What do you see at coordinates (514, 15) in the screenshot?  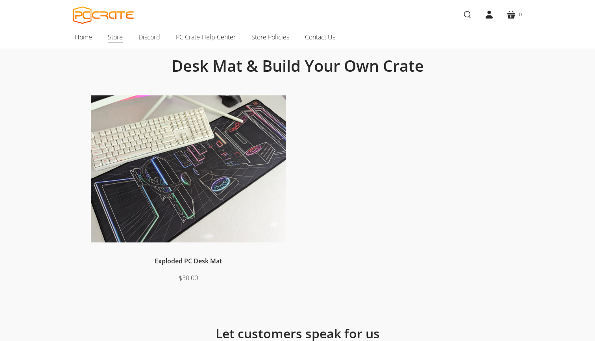 I see `a: 0` at bounding box center [514, 15].